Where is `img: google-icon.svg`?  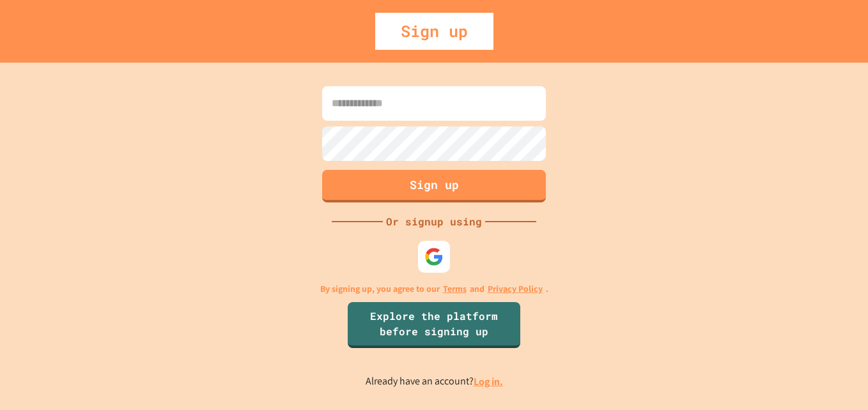
img: google-icon.svg is located at coordinates (434, 257).